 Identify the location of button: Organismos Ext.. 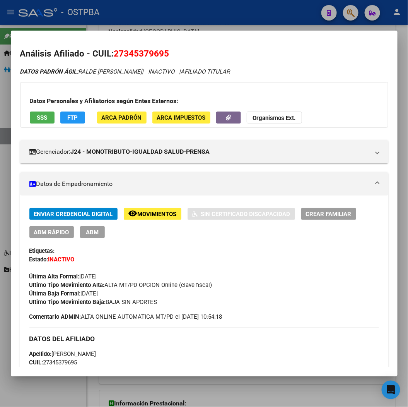
(275, 117).